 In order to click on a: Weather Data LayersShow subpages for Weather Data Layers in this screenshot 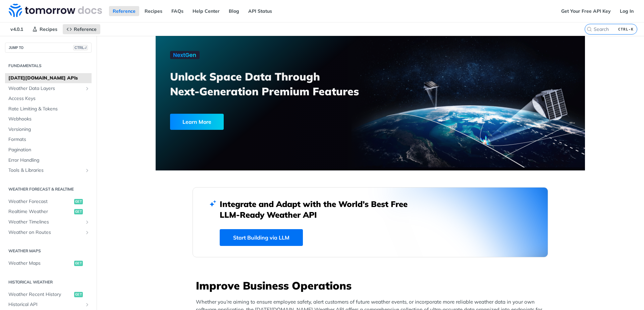, I will do `click(49, 89)`.